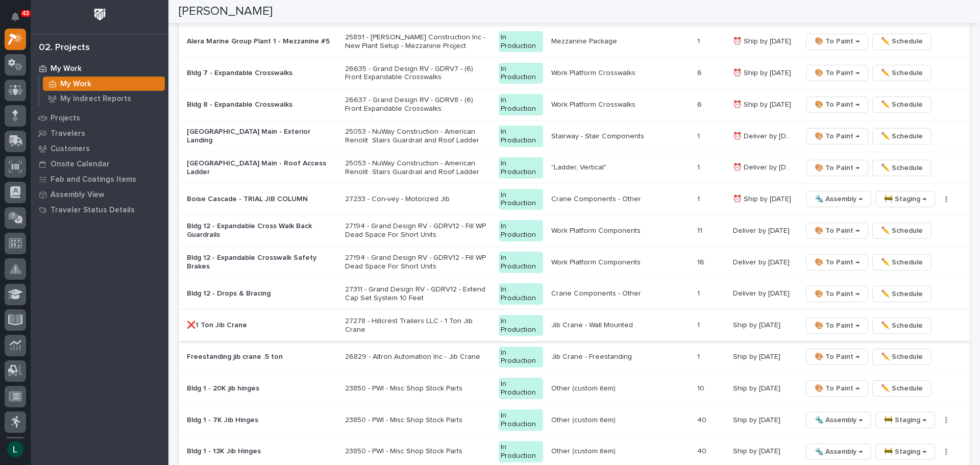 Image resolution: width=980 pixels, height=465 pixels. Describe the element at coordinates (100, 194) in the screenshot. I see `a: Assembly View` at that location.